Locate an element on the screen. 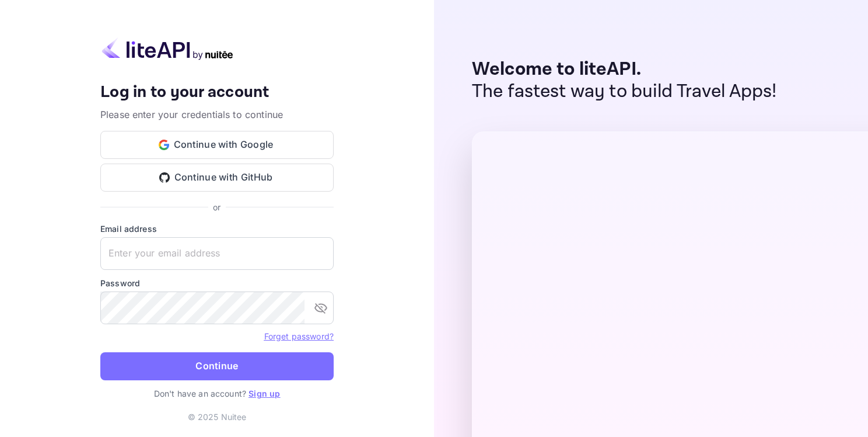 This screenshot has height=437, width=868. p: Please enter your credentials to continue is located at coordinates (217, 115).